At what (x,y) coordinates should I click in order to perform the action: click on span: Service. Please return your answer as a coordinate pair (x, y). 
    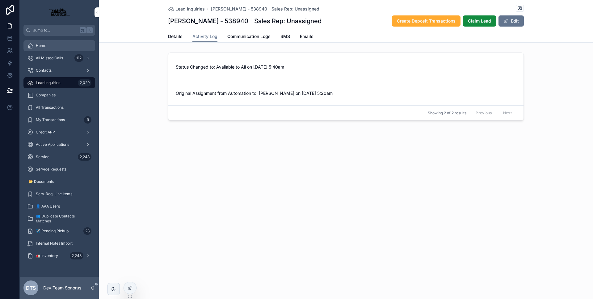
    Looking at the image, I should click on (43, 157).